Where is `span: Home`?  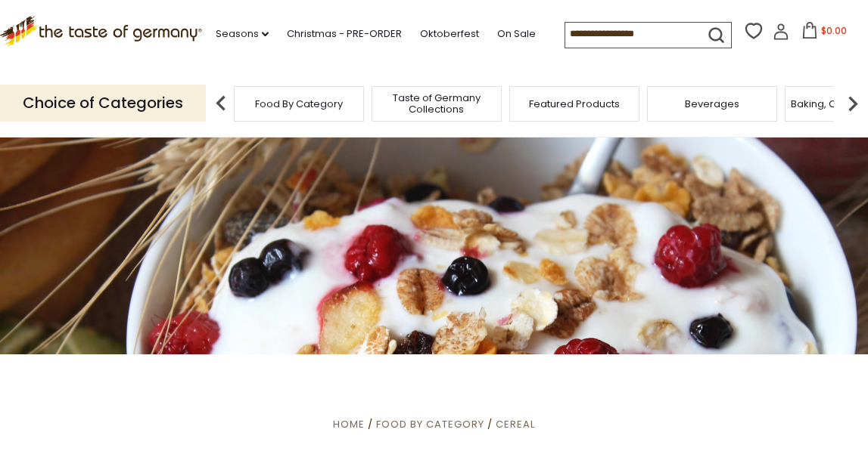
span: Home is located at coordinates (349, 425).